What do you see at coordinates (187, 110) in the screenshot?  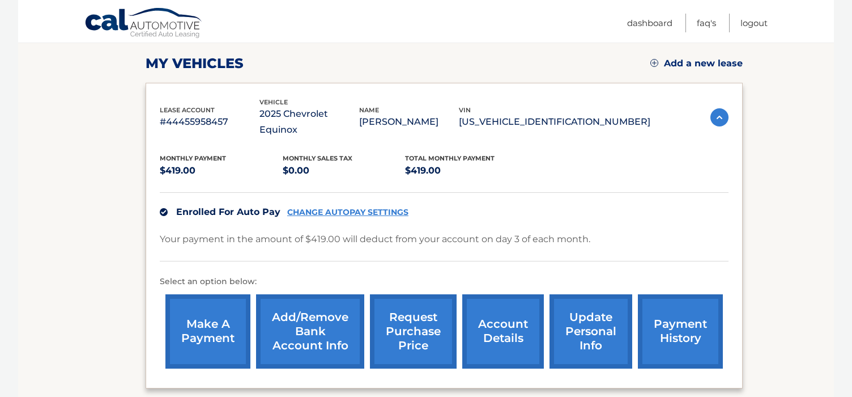 I see `span: lease account` at bounding box center [187, 110].